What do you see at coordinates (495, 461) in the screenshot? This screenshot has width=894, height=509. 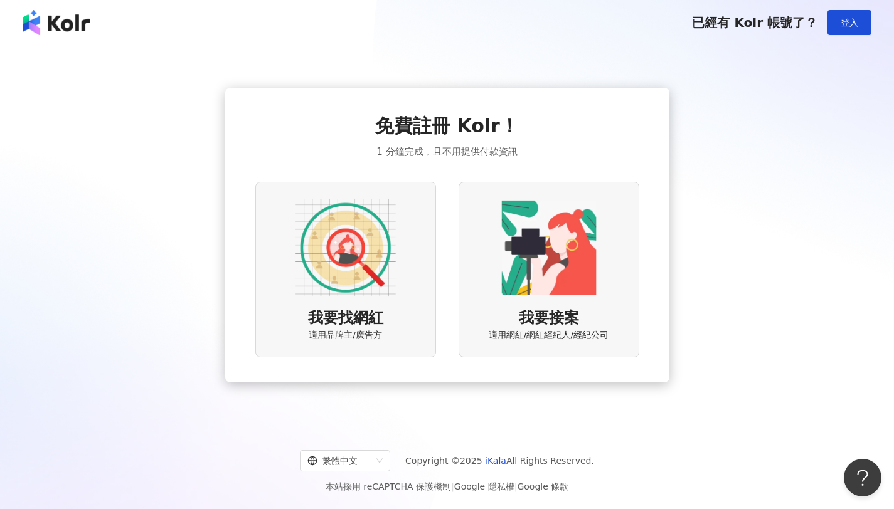 I see `a: iKala` at bounding box center [495, 461].